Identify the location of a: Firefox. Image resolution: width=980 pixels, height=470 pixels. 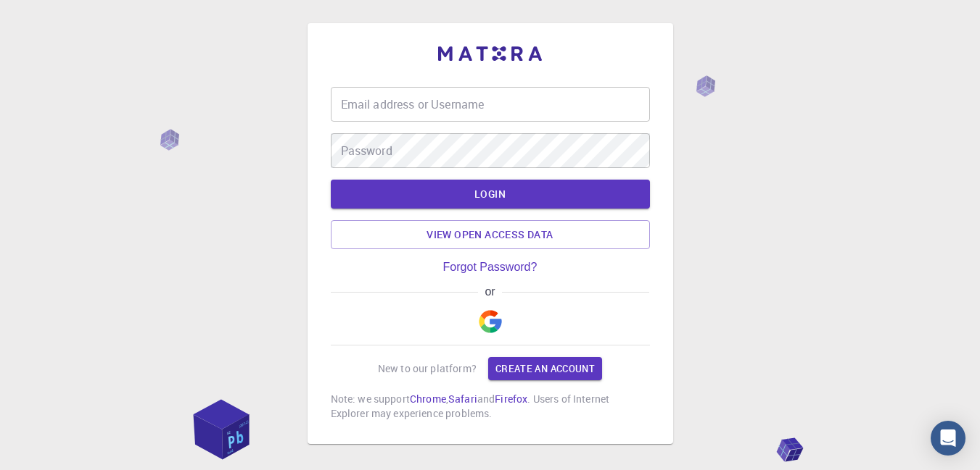
(511, 399).